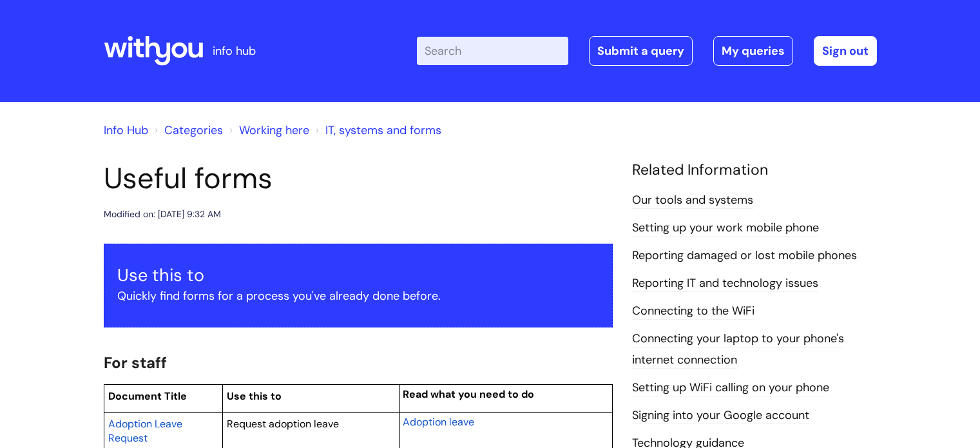 The image size is (980, 448). What do you see at coordinates (438, 421) in the screenshot?
I see `a: Adoption leave` at bounding box center [438, 421].